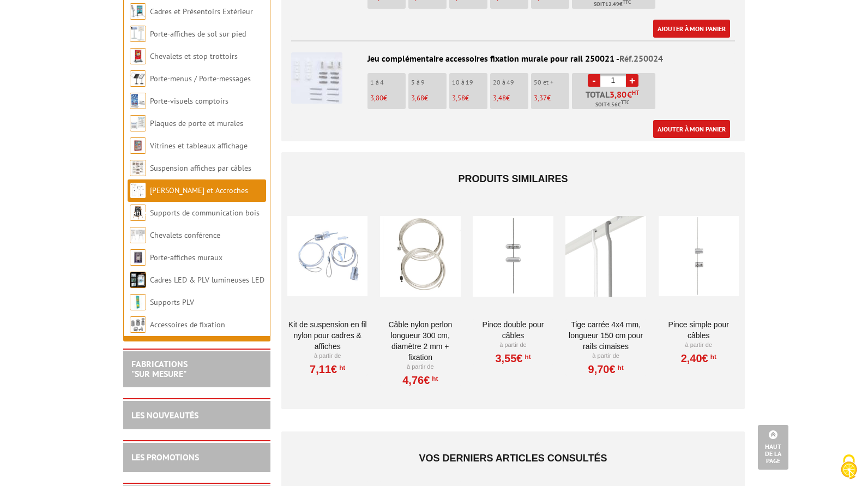 The width and height of the screenshot is (868, 486). What do you see at coordinates (138, 280) in the screenshot?
I see `img: Cadres LED & PLV lumineuses LED` at bounding box center [138, 280].